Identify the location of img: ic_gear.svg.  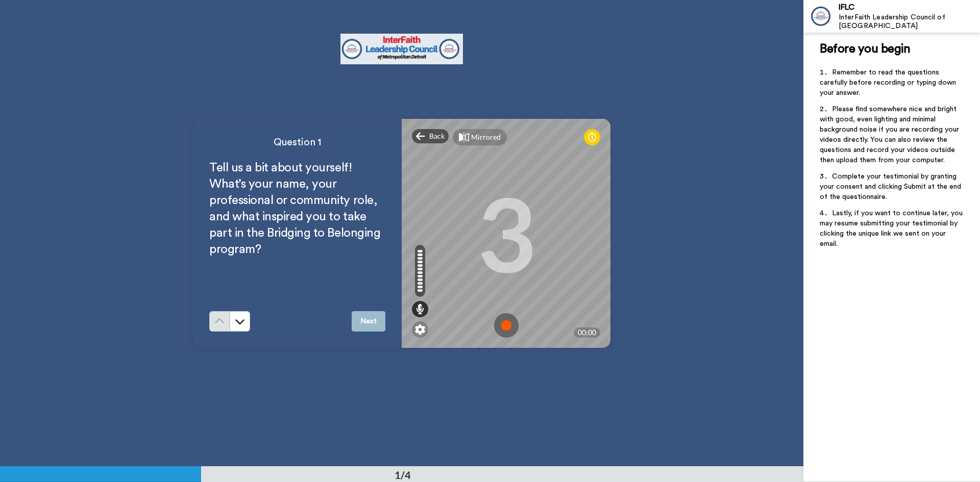
(420, 330).